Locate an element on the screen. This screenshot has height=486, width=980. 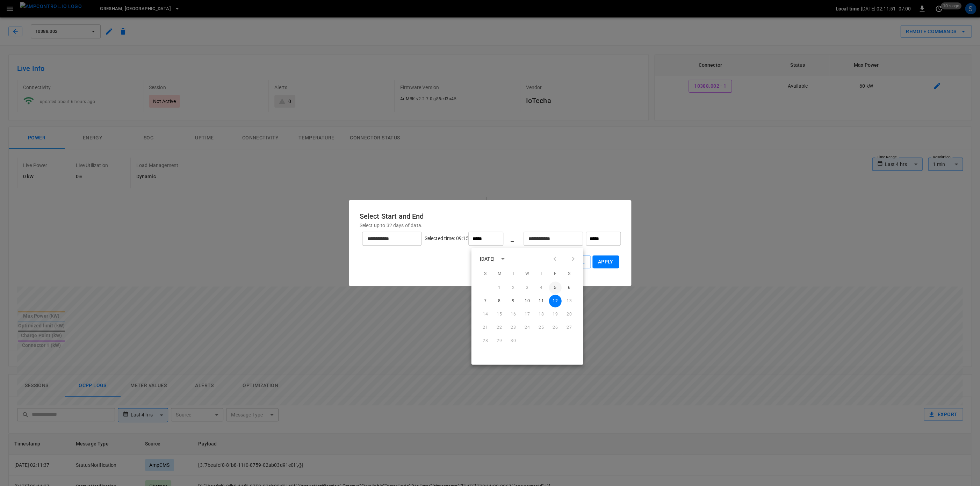
span: Tuesday is located at coordinates (514, 274).